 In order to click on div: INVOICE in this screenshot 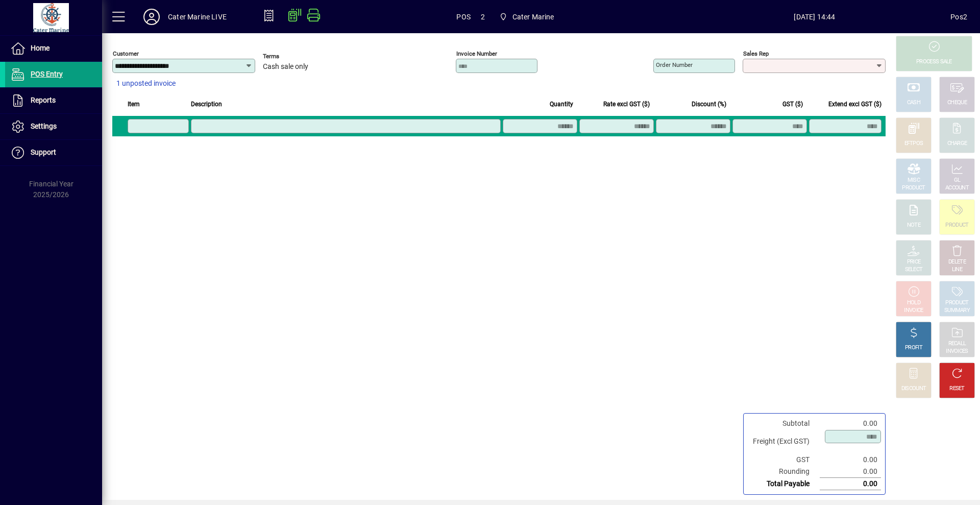, I will do `click(913, 311)`.